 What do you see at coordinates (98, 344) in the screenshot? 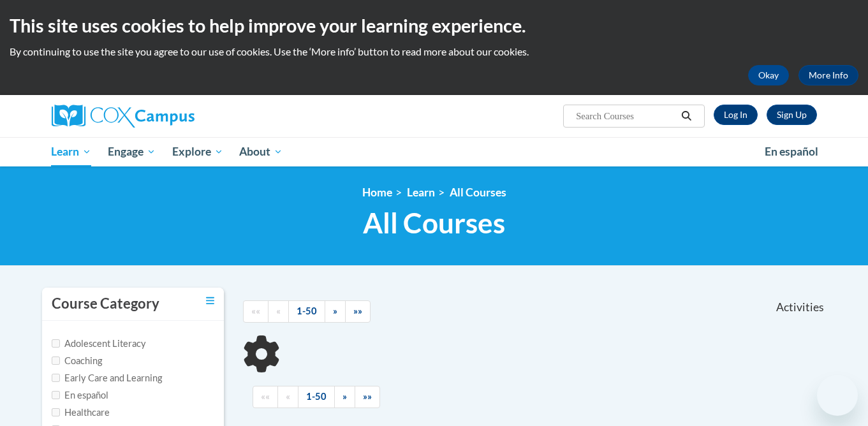
I see `label: Adolescent Literacy` at bounding box center [98, 344].